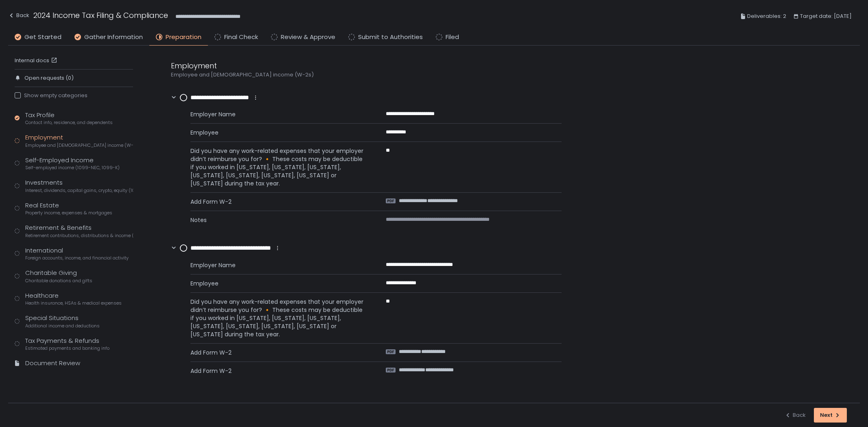 This screenshot has width=868, height=427. I want to click on span: Property income, expenses & mortgages, so click(69, 213).